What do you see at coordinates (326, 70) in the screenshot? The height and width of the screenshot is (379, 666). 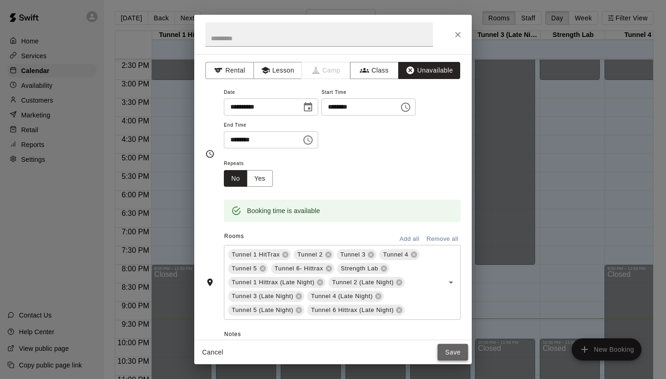 I see `span: Camps can only be created in the Services page` at bounding box center [326, 70].